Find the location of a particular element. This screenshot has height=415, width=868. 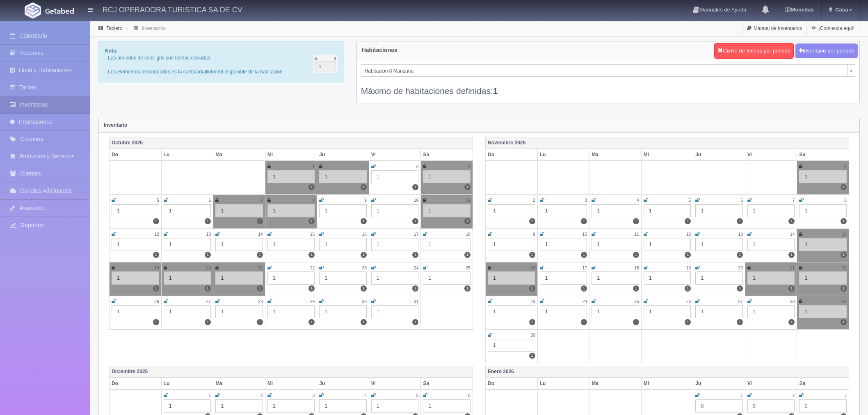

h4: RCJ OPERADORA TURISTICA SA DE CV is located at coordinates (172, 9).